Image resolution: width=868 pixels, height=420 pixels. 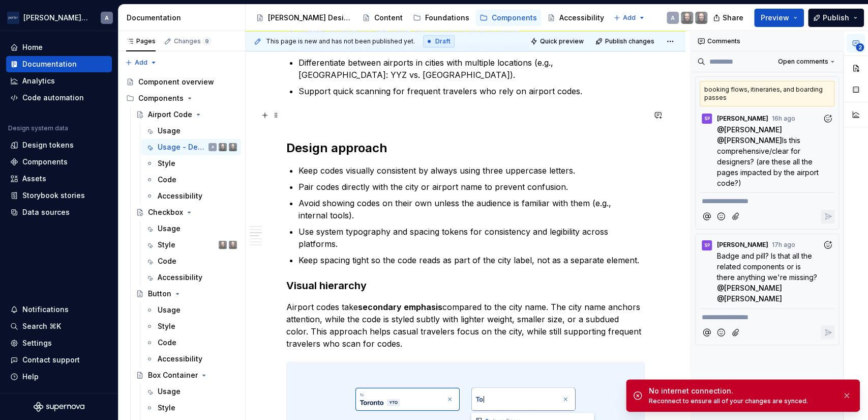 I want to click on div: Checkbox, so click(x=165, y=213).